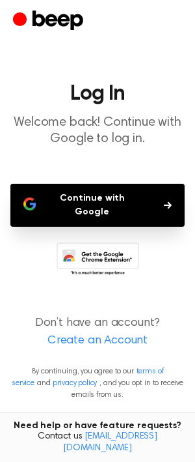 This screenshot has height=462, width=195. Describe the element at coordinates (98, 383) in the screenshot. I see `p: By continuing, you agree to our and , and you opt in to receive emails from us.` at that location.